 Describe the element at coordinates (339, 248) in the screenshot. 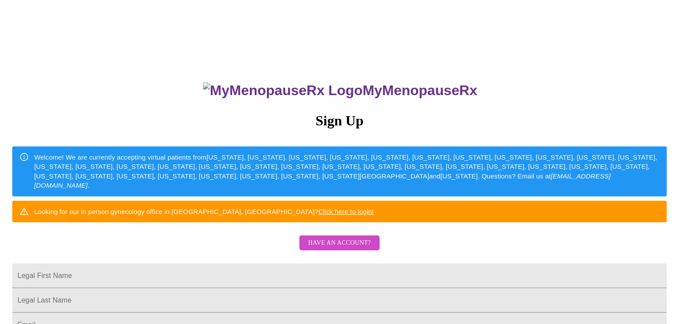

I see `a: Have an account?` at that location.